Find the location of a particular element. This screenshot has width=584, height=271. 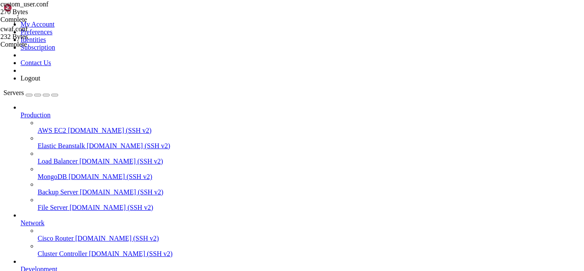

div: 270 Bytes is located at coordinates (43, 12).